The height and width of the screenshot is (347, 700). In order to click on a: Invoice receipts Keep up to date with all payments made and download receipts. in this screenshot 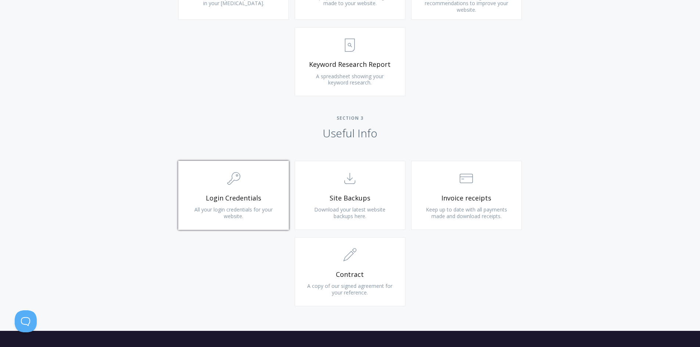, I will do `click(467, 196)`.